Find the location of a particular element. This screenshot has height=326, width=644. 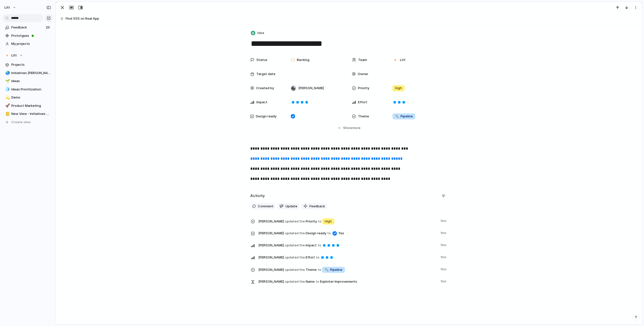

span: Target date is located at coordinates (266, 74).